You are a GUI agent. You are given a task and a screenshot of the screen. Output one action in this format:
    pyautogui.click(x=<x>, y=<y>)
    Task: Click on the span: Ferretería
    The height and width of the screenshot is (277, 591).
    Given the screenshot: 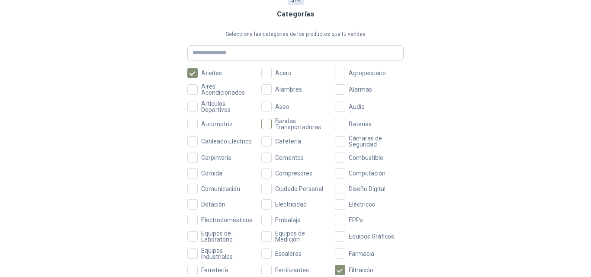 What is the action you would take?
    pyautogui.click(x=215, y=270)
    